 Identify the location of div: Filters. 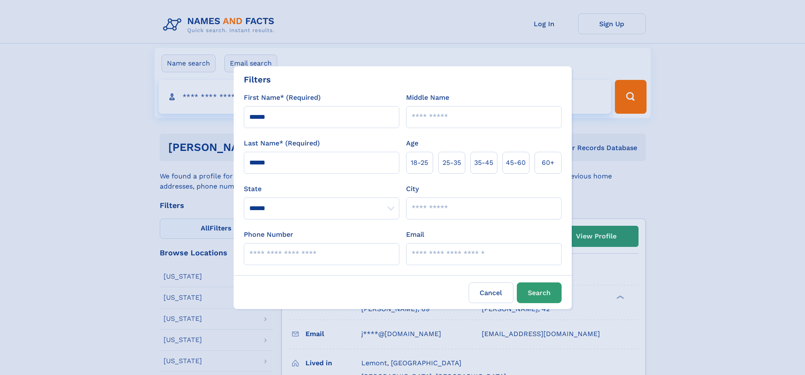
(257, 79).